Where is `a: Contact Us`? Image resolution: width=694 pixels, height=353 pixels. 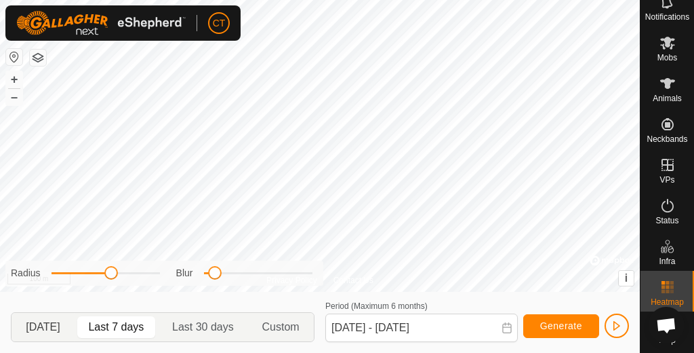 a: Contact Us is located at coordinates (353, 280).